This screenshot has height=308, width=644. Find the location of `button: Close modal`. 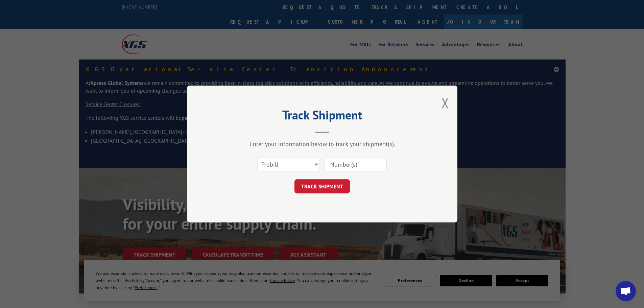

button: Close modal is located at coordinates (445, 103).